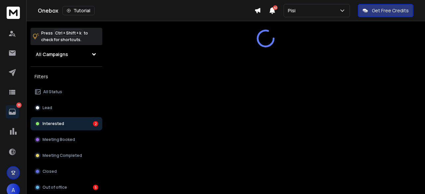  What do you see at coordinates (66, 124) in the screenshot?
I see `button: Interested2` at bounding box center [66, 124].